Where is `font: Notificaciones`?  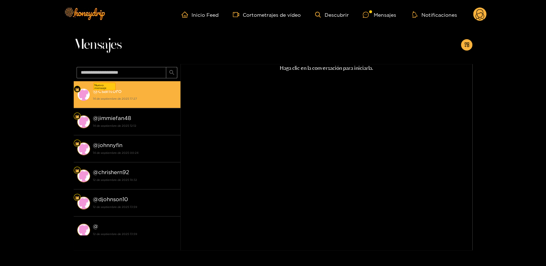
font: Notificaciones is located at coordinates (439, 15).